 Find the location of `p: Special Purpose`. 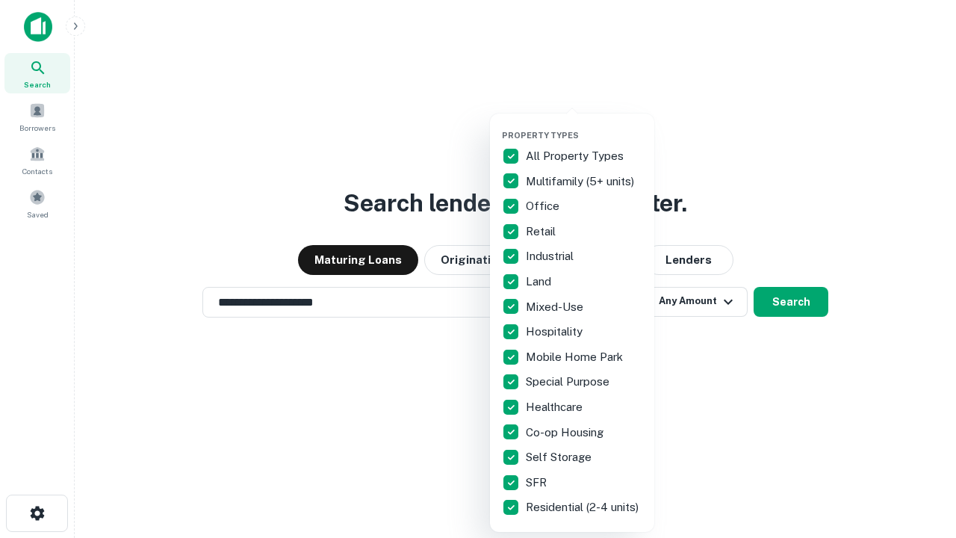

p: Special Purpose is located at coordinates (569, 381).